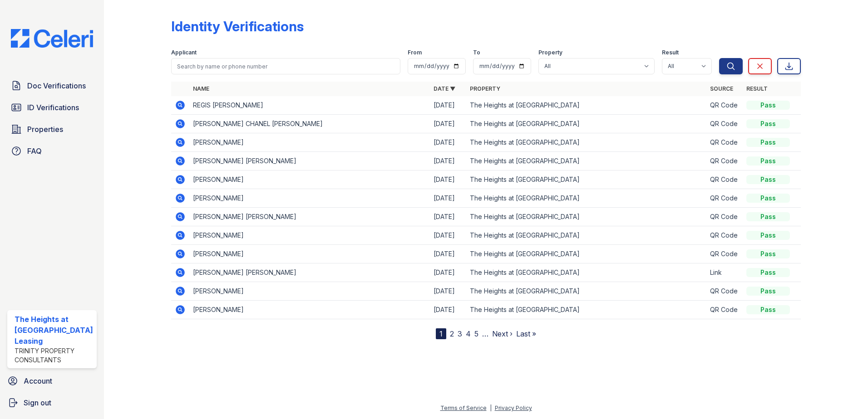  I want to click on label: From, so click(414, 53).